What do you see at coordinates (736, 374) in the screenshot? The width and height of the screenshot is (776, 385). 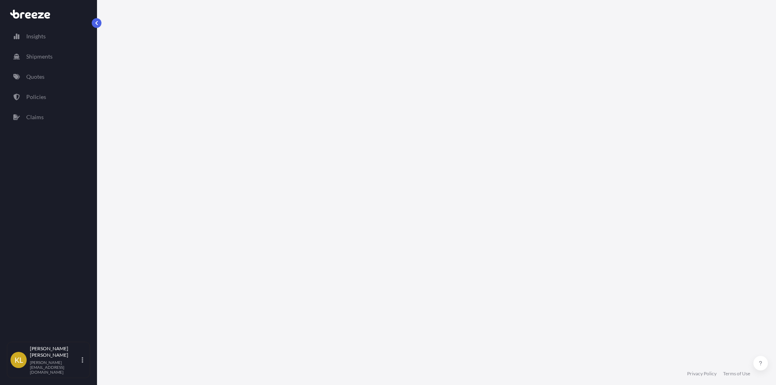 I see `a: Terms of Use` at bounding box center [736, 374].